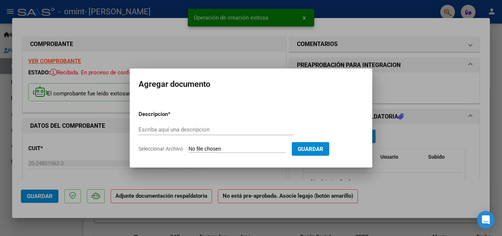  I want to click on div: Open Intercom Messenger, so click(486, 220).